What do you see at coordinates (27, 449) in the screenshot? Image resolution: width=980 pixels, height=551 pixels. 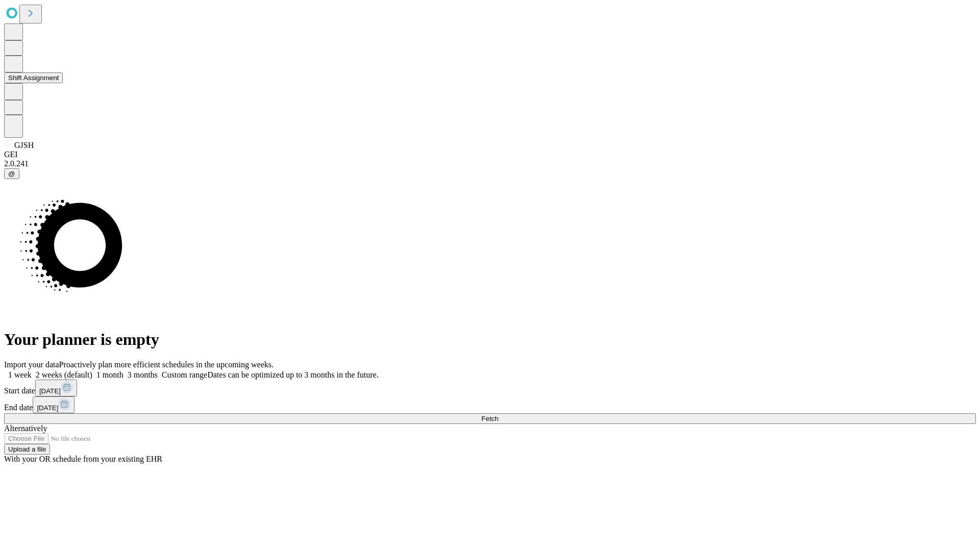 I see `button: Upload a file` at bounding box center [27, 449].